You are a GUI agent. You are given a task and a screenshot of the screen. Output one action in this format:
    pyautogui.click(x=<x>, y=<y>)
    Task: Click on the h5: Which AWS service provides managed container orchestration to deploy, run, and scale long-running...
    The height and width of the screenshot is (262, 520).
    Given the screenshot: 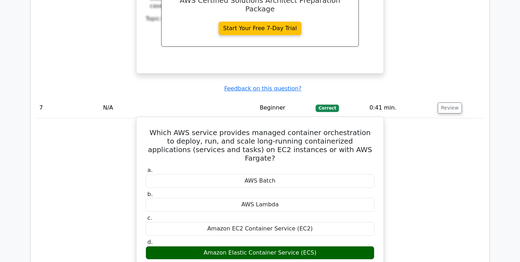 What is the action you would take?
    pyautogui.click(x=260, y=145)
    